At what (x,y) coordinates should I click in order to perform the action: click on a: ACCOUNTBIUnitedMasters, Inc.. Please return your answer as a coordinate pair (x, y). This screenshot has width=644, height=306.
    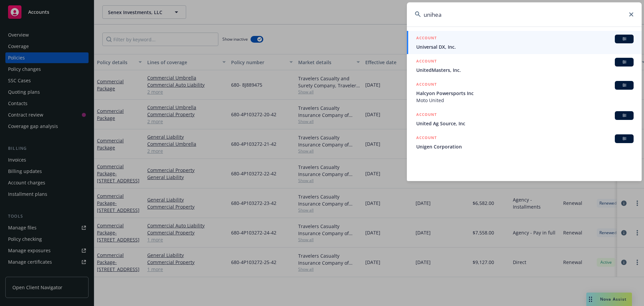
    Looking at the image, I should click on (524, 66).